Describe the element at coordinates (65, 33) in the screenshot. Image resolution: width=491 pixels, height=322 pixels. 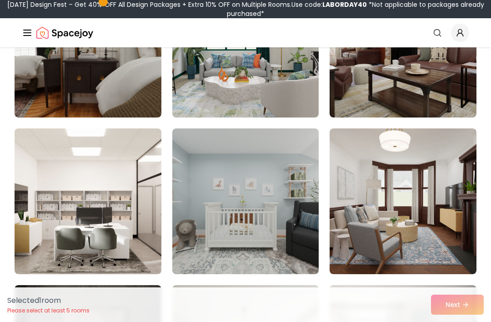
I see `img: Spacejoy Logo` at that location.